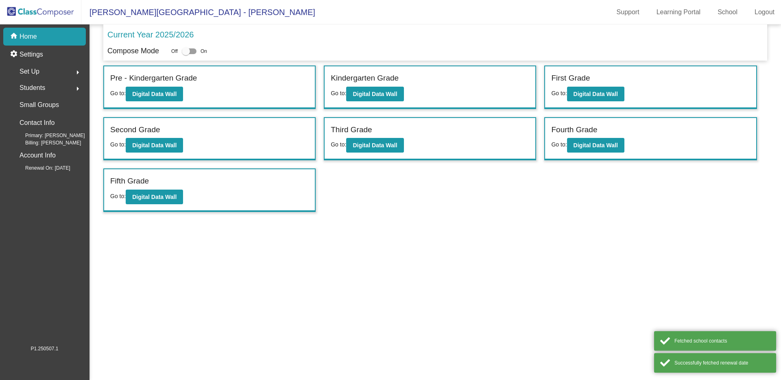  What do you see at coordinates (31, 55) in the screenshot?
I see `p: Settings` at bounding box center [31, 55].